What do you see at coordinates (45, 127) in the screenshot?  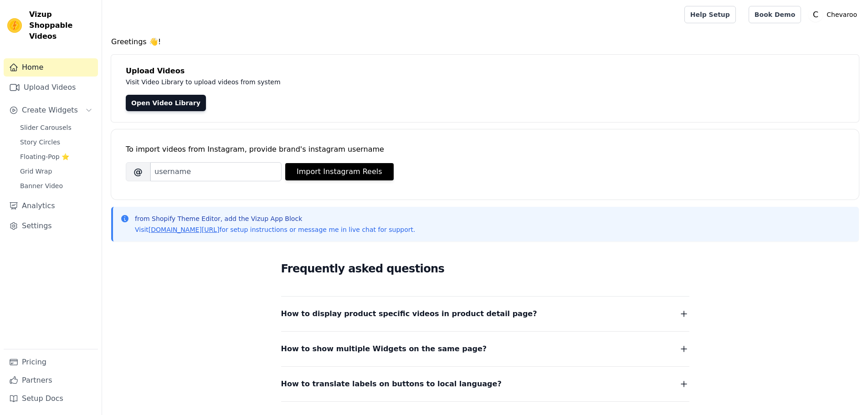 I see `span: Slider Carousels` at bounding box center [45, 127].